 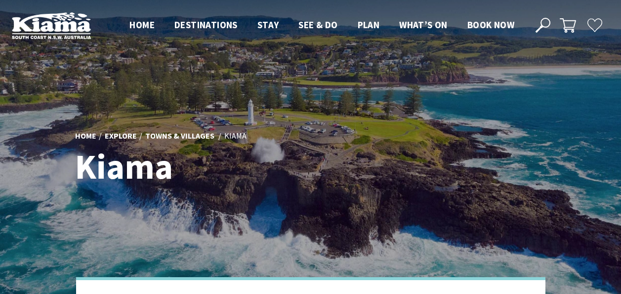 I want to click on span: Stay, so click(x=268, y=25).